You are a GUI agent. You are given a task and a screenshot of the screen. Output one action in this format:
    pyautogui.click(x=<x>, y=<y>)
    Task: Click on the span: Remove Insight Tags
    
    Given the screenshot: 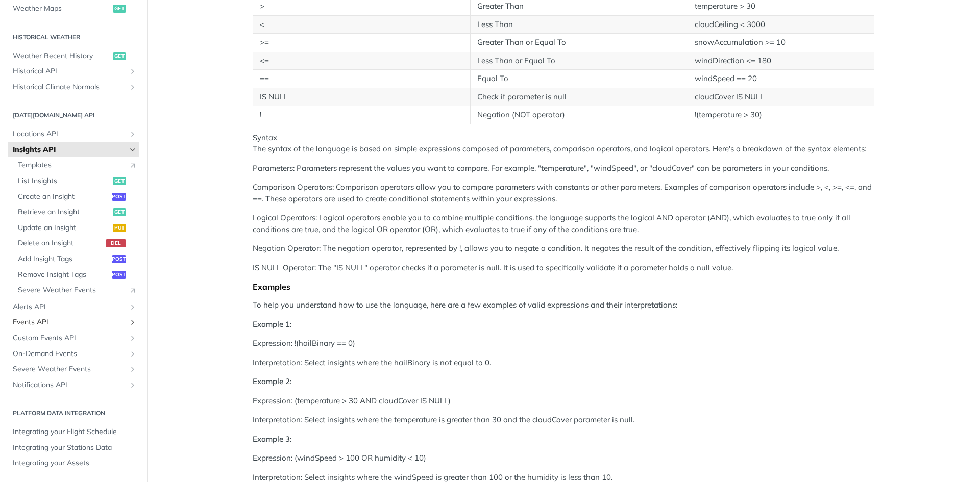 What is the action you would take?
    pyautogui.click(x=63, y=275)
    